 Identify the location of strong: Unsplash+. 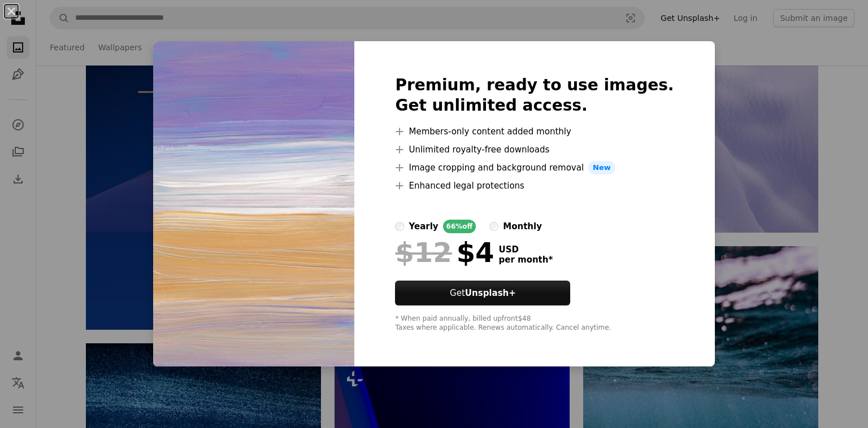
(490, 293).